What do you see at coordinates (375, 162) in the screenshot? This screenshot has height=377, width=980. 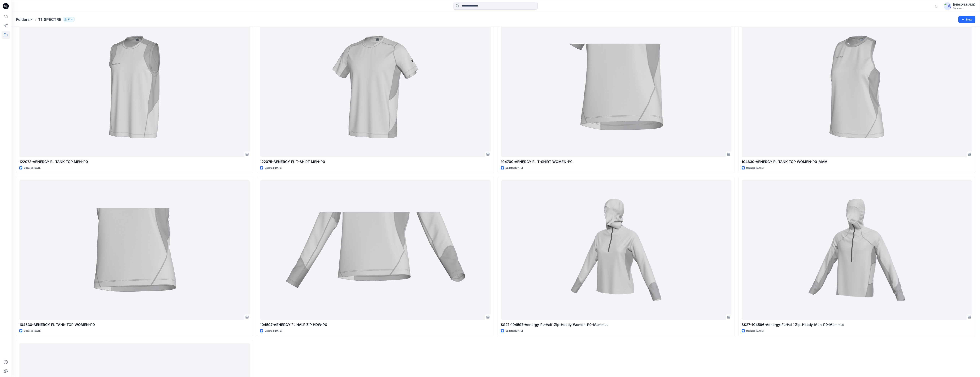 I see `p: 122075-AENERGY FL T-SHIRT MEN-P0` at bounding box center [375, 162].